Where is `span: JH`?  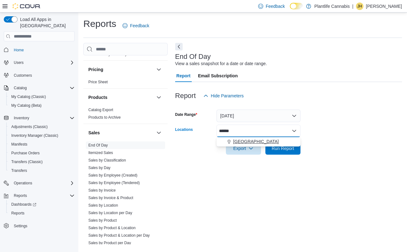
span: JH is located at coordinates (360, 6).